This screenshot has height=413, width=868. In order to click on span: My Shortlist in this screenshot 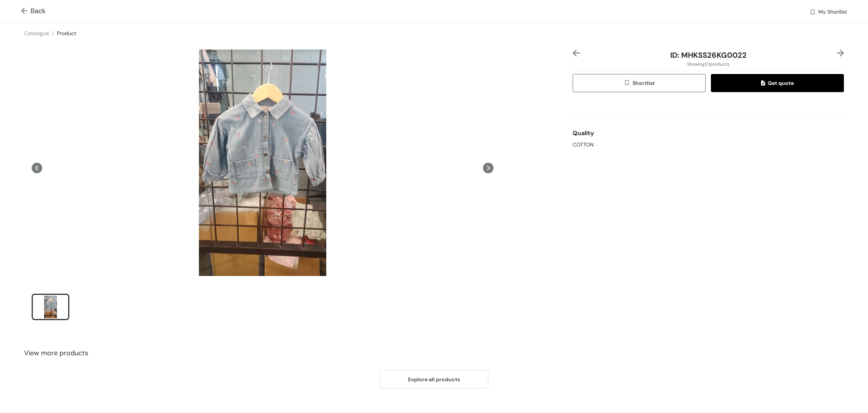, I will do `click(833, 13)`.